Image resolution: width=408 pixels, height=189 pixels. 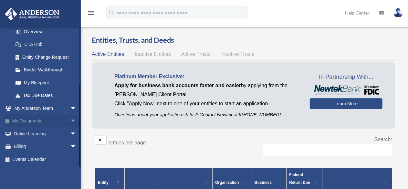 What do you see at coordinates (207, 77) in the screenshot?
I see `p: Platinum Member Exclusive:` at bounding box center [207, 77].